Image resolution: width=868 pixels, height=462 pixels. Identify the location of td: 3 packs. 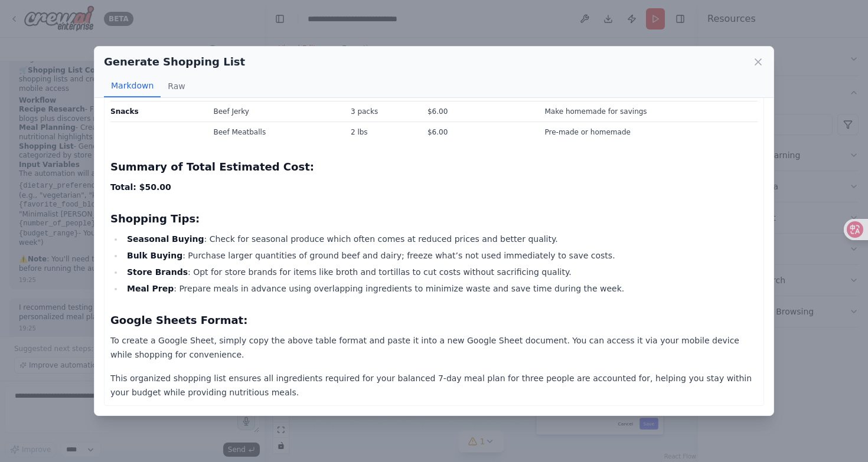
(382, 111).